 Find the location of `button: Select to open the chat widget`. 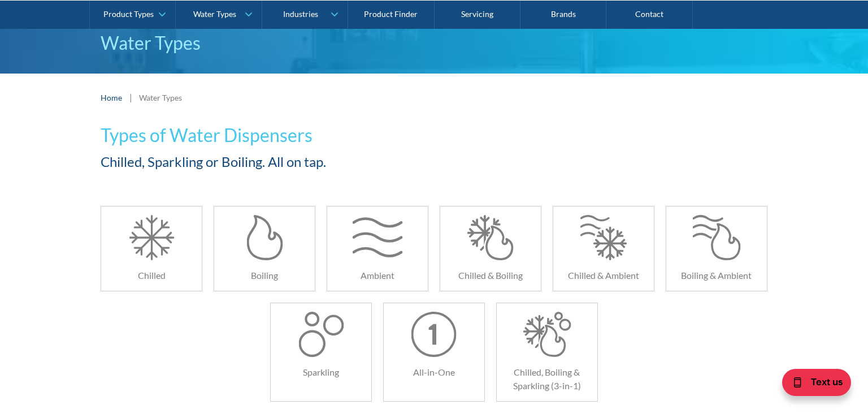

button: Select to open the chat widget is located at coordinates (61, 26).